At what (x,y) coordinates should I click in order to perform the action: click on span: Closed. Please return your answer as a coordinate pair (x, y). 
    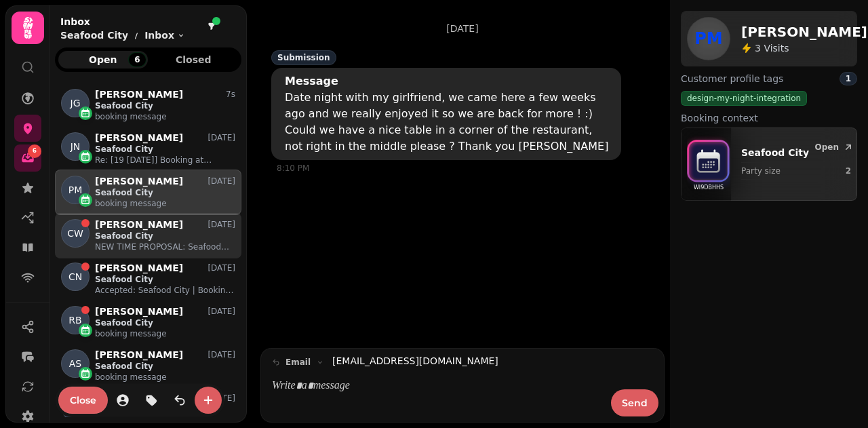
    Looking at the image, I should click on (194, 59).